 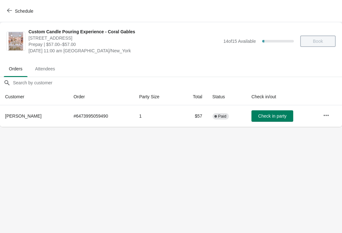 What do you see at coordinates (24, 11) in the screenshot?
I see `span: Schedule` at bounding box center [24, 11].